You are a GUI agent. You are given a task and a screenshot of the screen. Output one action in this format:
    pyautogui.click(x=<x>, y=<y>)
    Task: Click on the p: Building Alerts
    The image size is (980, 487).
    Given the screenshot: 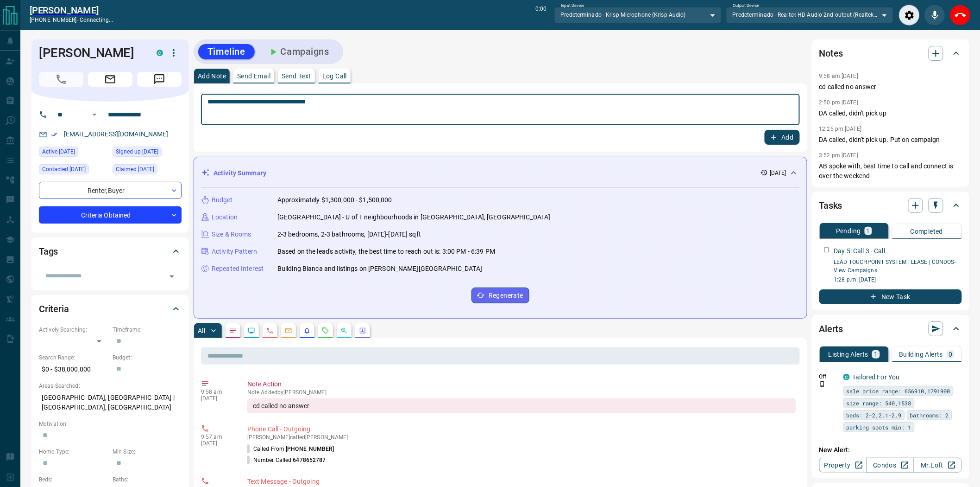 What is the action you would take?
    pyautogui.click(x=921, y=354)
    